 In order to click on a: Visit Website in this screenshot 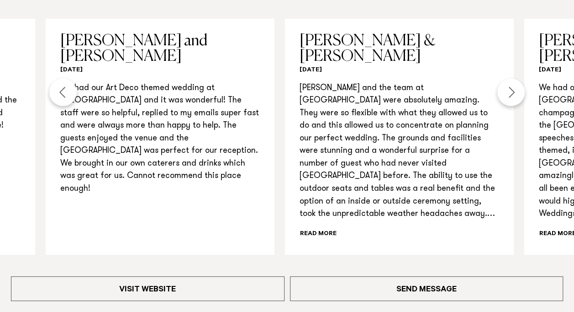, I will do `click(148, 288)`.